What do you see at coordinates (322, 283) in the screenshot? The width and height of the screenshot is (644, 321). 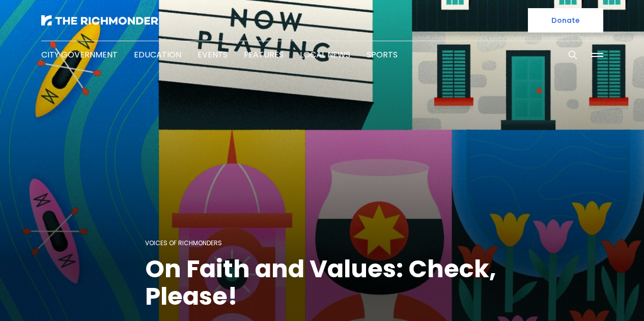 I see `h1: On Faith and Values: Check, Please!` at bounding box center [322, 283].